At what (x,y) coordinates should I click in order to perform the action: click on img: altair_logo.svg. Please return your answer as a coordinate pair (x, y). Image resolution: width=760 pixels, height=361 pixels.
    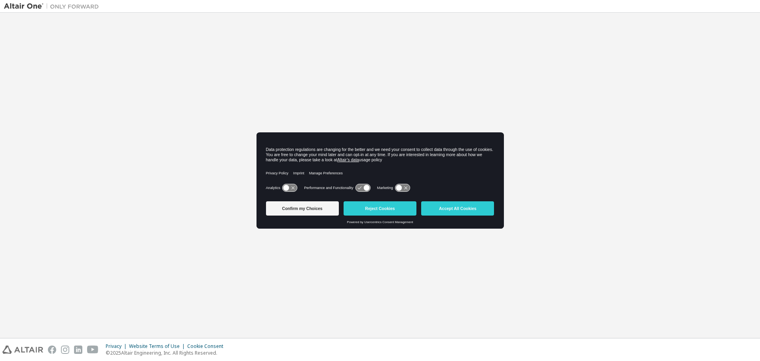
    Looking at the image, I should click on (23, 349).